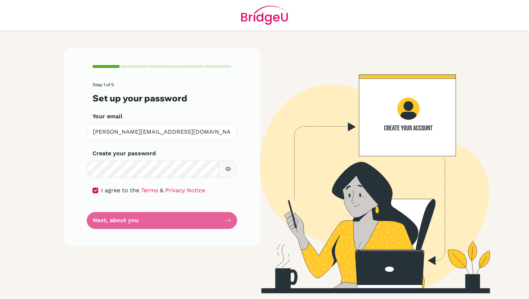 This screenshot has width=529, height=299. Describe the element at coordinates (107, 117) in the screenshot. I see `label: Your email` at that location.